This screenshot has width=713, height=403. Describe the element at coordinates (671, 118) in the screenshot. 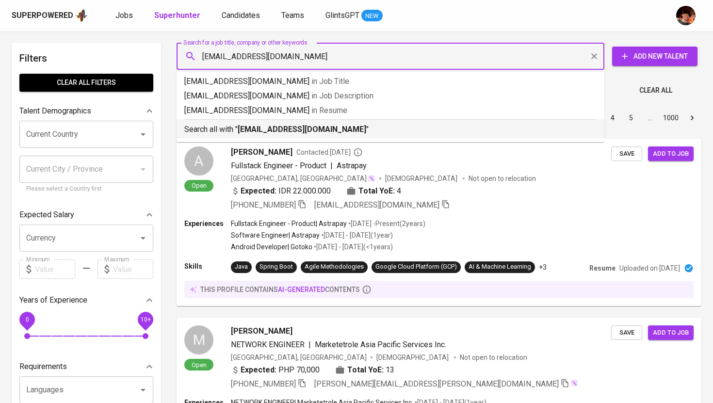

I see `button: Go to page 1000` at that location.